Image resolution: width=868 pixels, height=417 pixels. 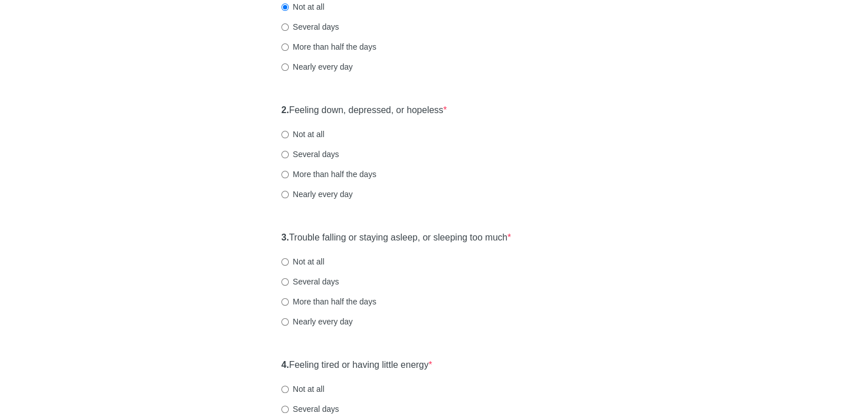 What do you see at coordinates (364, 110) in the screenshot?
I see `label: Feeling down, depressed, or hopeless` at bounding box center [364, 110].